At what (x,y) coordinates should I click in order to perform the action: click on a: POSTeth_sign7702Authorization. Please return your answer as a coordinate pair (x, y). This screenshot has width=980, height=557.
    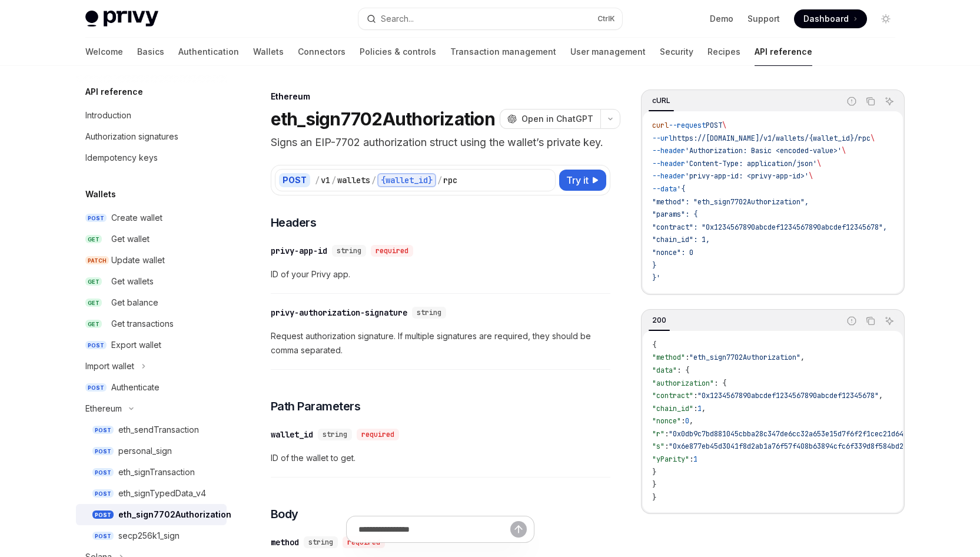
    Looking at the image, I should click on (151, 514).